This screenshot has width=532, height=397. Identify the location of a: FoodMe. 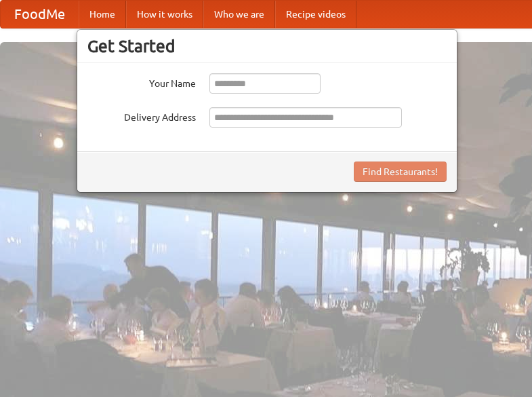
(39, 14).